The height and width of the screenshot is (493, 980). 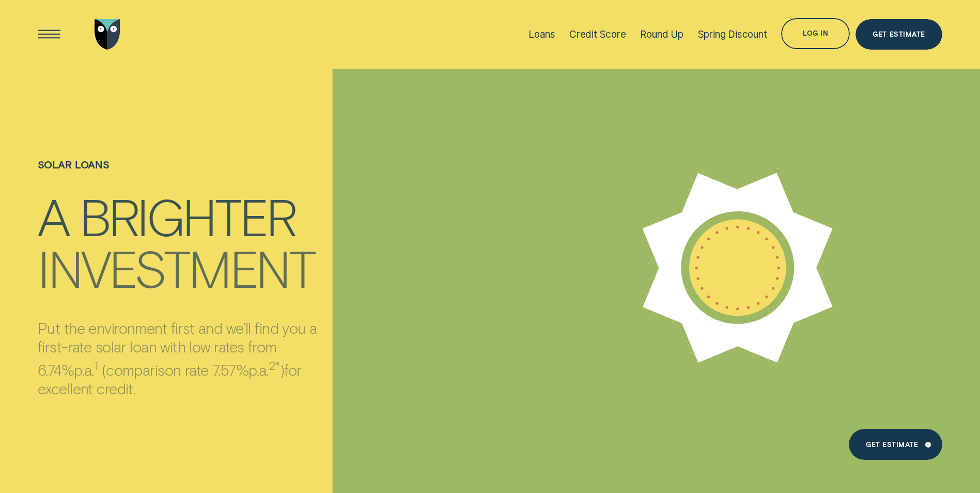 I want to click on div: Credit Score, so click(x=598, y=34).